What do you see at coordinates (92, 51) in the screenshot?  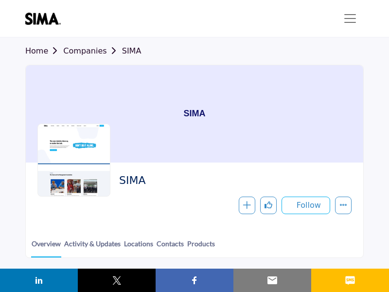 I see `a: Companies` at bounding box center [92, 51].